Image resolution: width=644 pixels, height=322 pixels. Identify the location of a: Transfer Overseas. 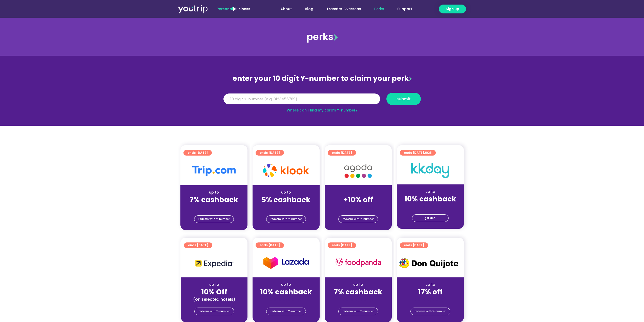
(344, 9).